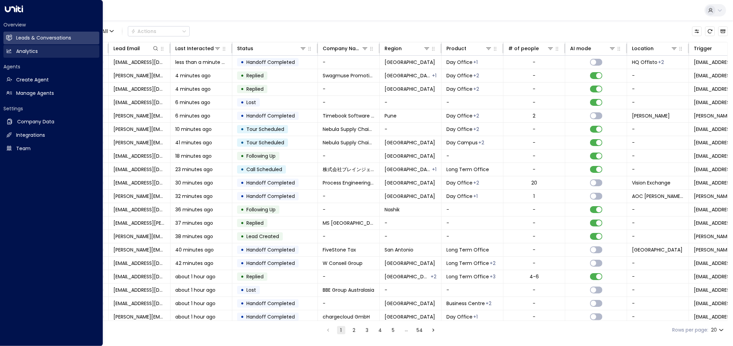  I want to click on div: Actions, so click(144, 31).